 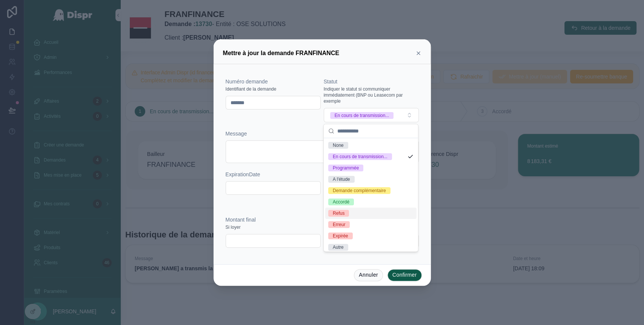 I want to click on span: ExpirationDate, so click(x=243, y=175).